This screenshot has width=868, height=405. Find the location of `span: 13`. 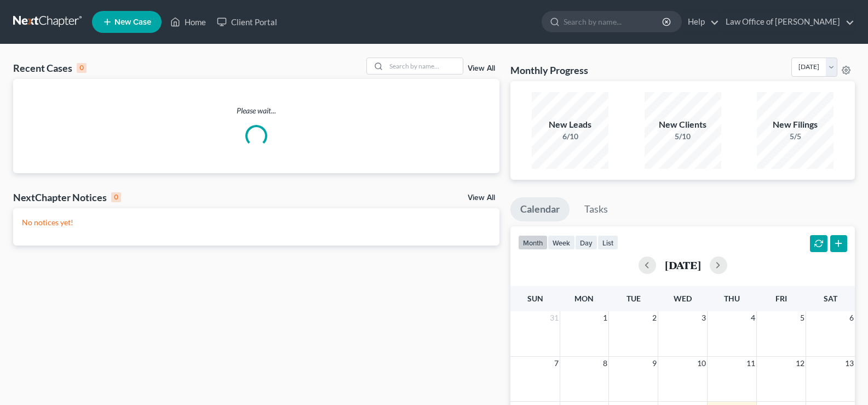

span: 13 is located at coordinates (849, 364).